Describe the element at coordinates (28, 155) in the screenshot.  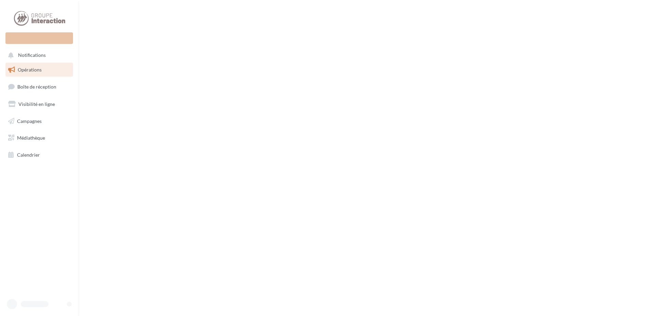
I see `span: Calendrier` at that location.